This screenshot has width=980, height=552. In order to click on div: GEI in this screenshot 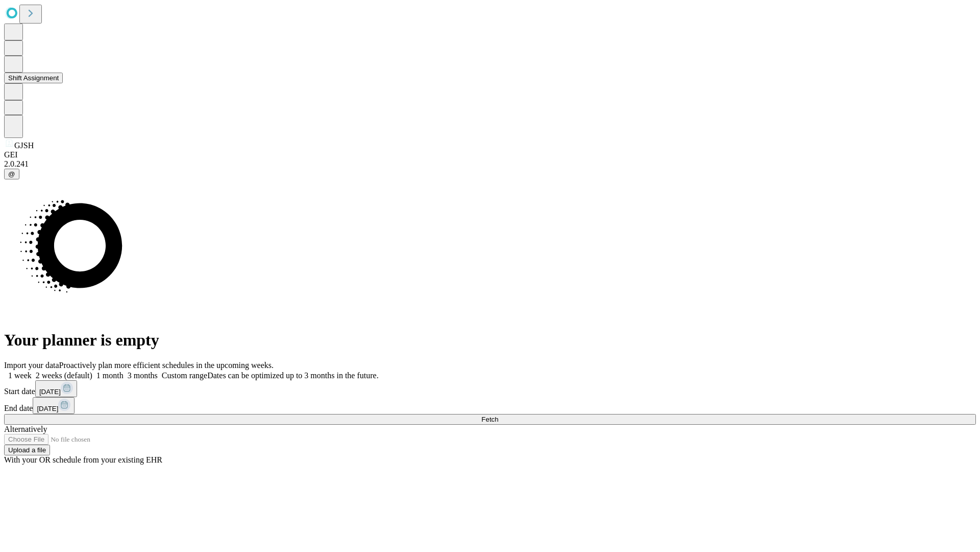, I will do `click(490, 155)`.